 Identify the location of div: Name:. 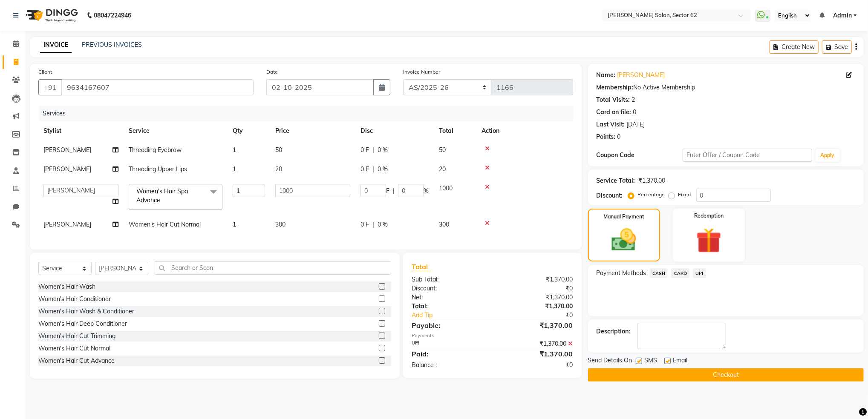
(606, 75).